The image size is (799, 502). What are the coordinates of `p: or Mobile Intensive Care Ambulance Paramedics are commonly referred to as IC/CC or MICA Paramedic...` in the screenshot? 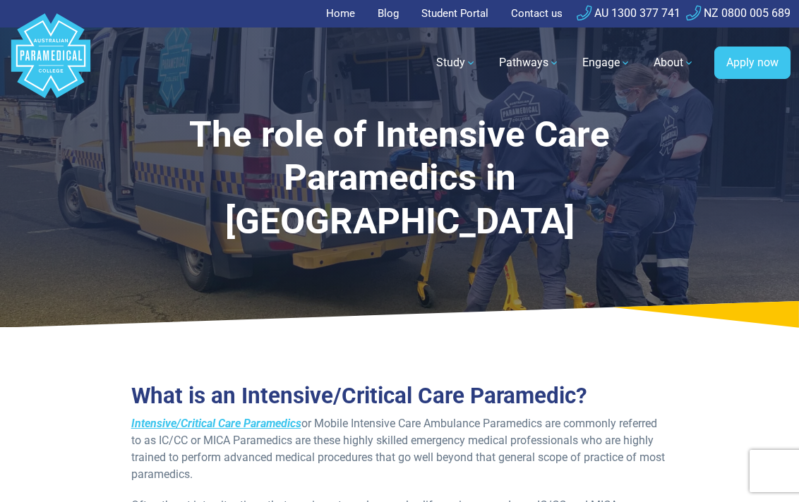 It's located at (399, 450).